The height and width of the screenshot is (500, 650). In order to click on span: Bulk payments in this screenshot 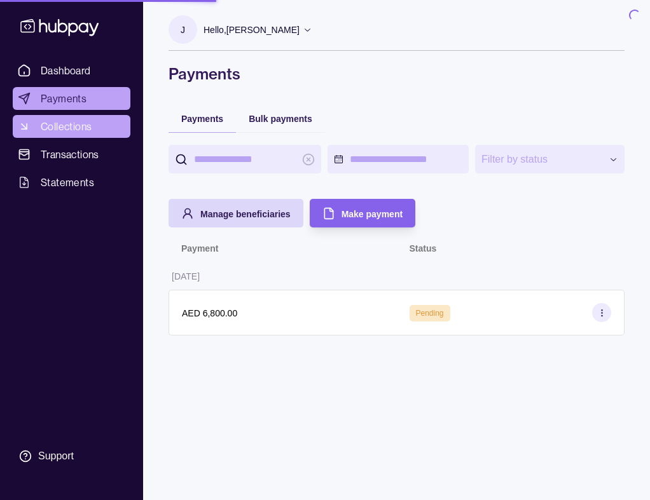, I will do `click(280, 119)`.